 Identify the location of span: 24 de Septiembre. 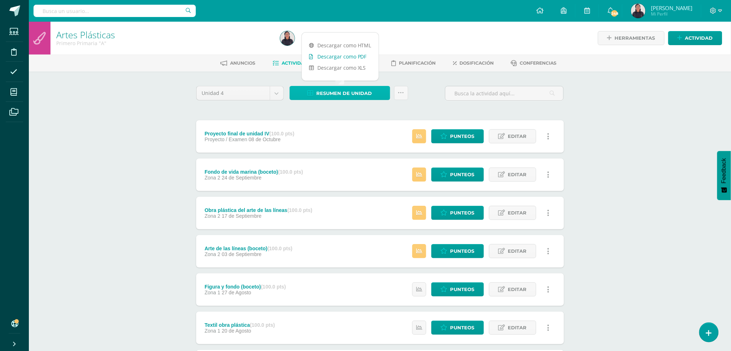
(242, 178).